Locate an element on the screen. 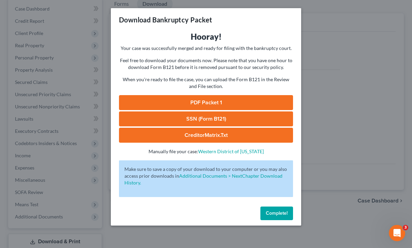 The height and width of the screenshot is (248, 412). a: SSN (Form B121) is located at coordinates (206, 119).